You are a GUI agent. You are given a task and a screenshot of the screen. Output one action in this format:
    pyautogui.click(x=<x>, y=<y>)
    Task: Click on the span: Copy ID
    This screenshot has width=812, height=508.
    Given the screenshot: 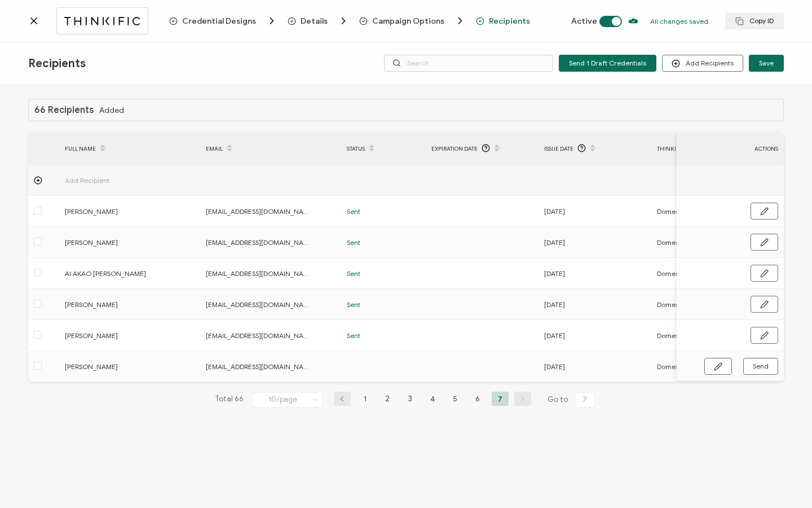 What is the action you would take?
    pyautogui.click(x=755, y=21)
    